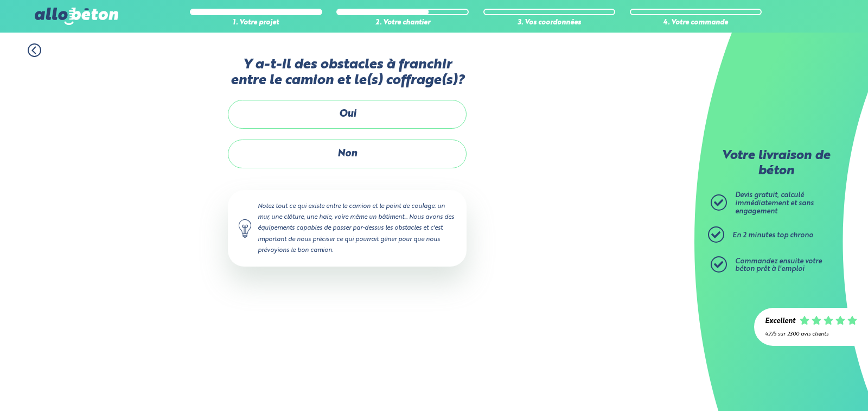 This screenshot has height=411, width=868. I want to click on label: Non, so click(347, 154).